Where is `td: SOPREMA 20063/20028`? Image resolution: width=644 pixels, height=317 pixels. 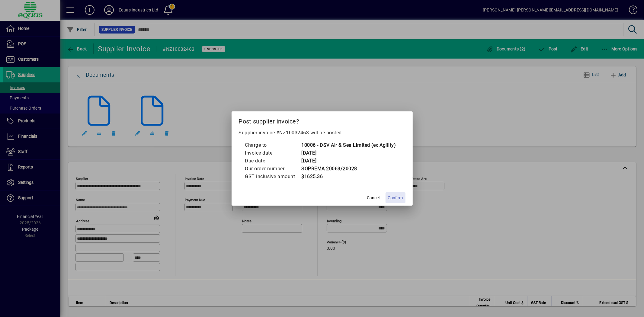 td: SOPREMA 20063/20028 is located at coordinates (349, 169).